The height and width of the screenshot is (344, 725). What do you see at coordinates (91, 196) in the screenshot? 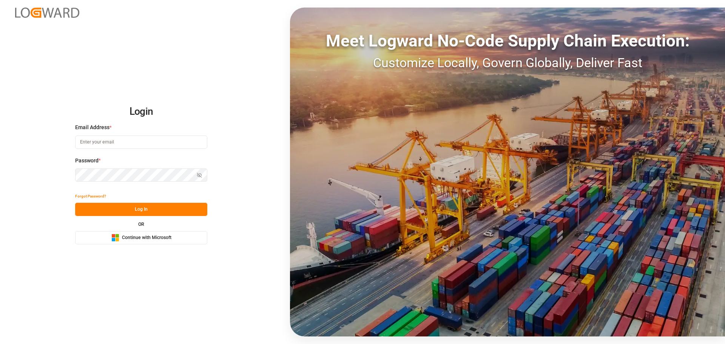
I see `button: Forgot Password?` at bounding box center [91, 196].